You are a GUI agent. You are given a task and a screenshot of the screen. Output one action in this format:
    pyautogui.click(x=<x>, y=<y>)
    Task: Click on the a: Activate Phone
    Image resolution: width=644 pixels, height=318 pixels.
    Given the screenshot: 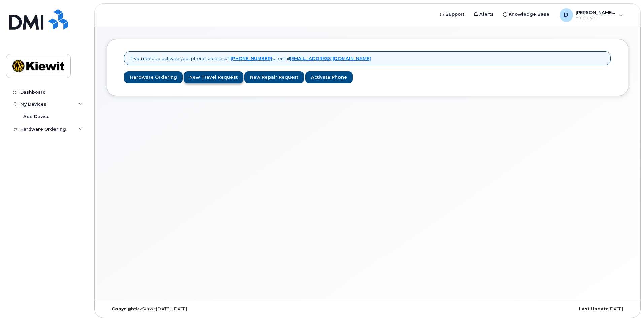 What is the action you would take?
    pyautogui.click(x=329, y=77)
    